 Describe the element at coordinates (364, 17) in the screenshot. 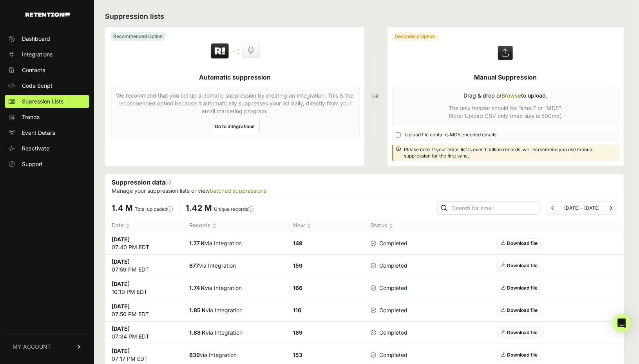

I see `h2: Suppression lists` at that location.